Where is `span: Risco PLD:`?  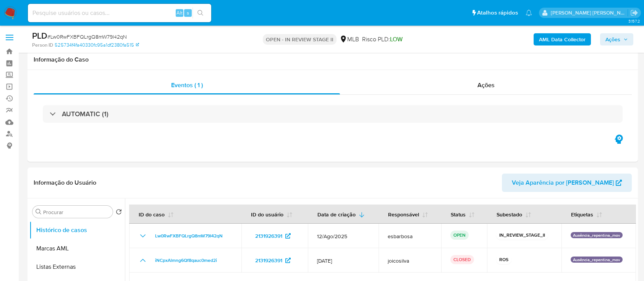 span: Risco PLD: is located at coordinates (382, 39).